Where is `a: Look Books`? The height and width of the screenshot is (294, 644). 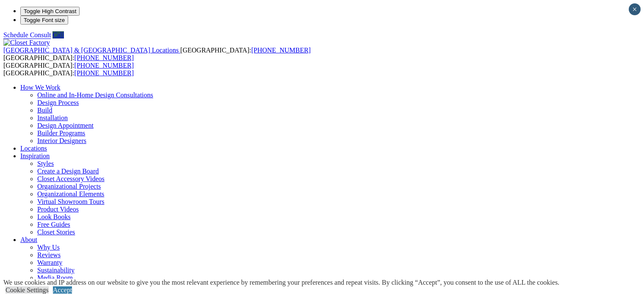
a: Look Books is located at coordinates (54, 217).